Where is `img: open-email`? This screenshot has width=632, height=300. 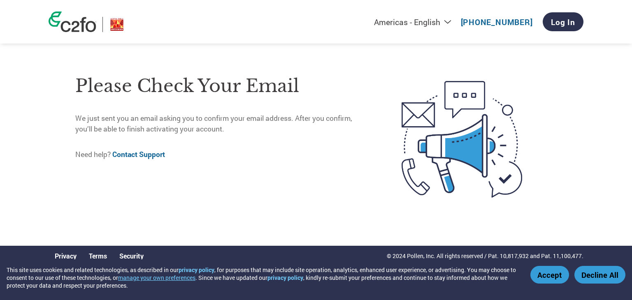 img: open-email is located at coordinates (462, 139).